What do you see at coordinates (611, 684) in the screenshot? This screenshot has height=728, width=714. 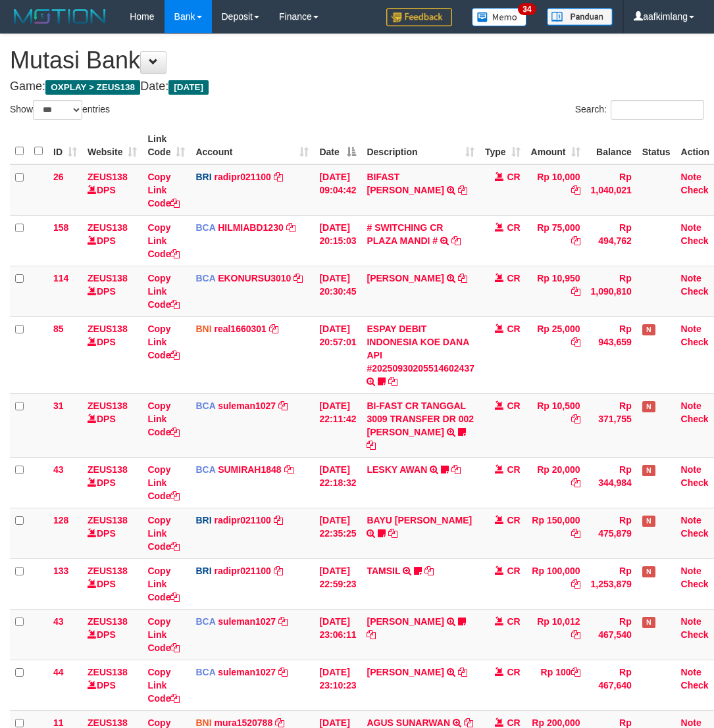 I see `td: Rp 467,640` at bounding box center [611, 684].